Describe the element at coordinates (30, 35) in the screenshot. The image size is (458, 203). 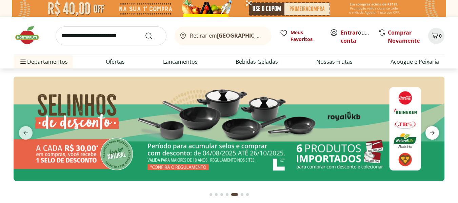
I see `img: Hortifruti` at that location.